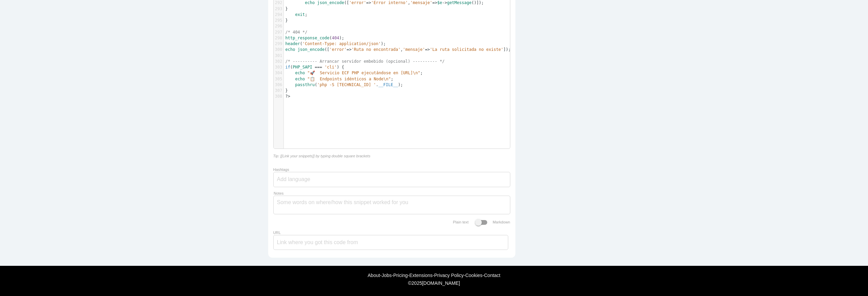 The height and width of the screenshot is (296, 868). Describe the element at coordinates (466, 49) in the screenshot. I see `span: 'La ruta solicitada no existe'` at that location.